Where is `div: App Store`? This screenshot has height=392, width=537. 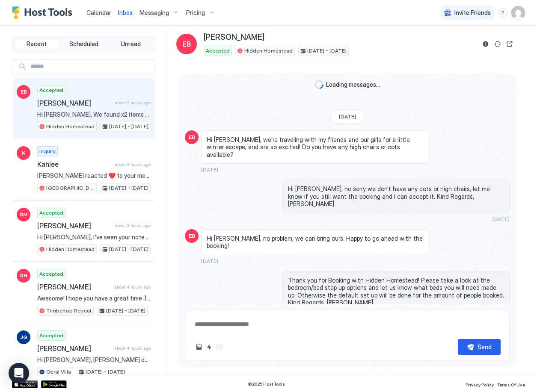 div: App Store is located at coordinates (25, 385).